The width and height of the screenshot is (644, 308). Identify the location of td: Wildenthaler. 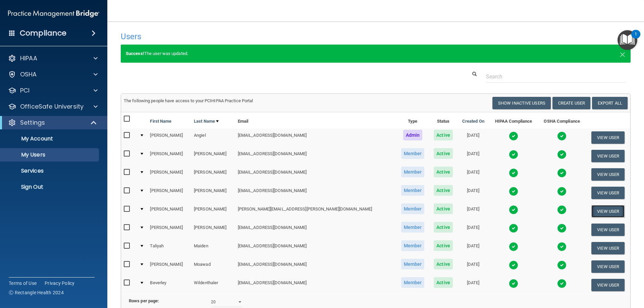
(213, 285).